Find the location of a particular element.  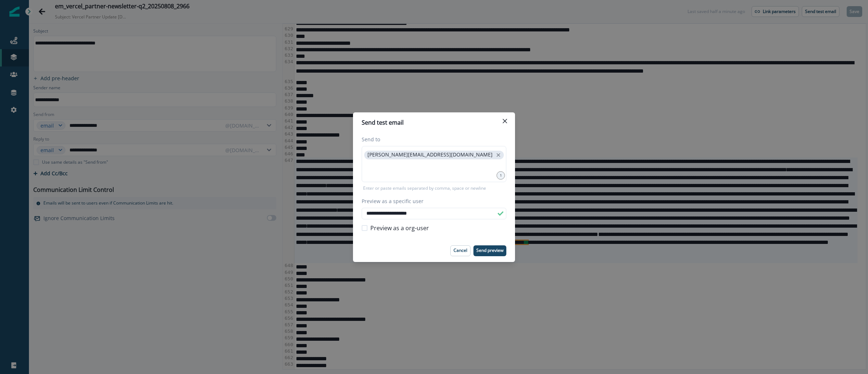

p: Cancel is located at coordinates (460, 250).